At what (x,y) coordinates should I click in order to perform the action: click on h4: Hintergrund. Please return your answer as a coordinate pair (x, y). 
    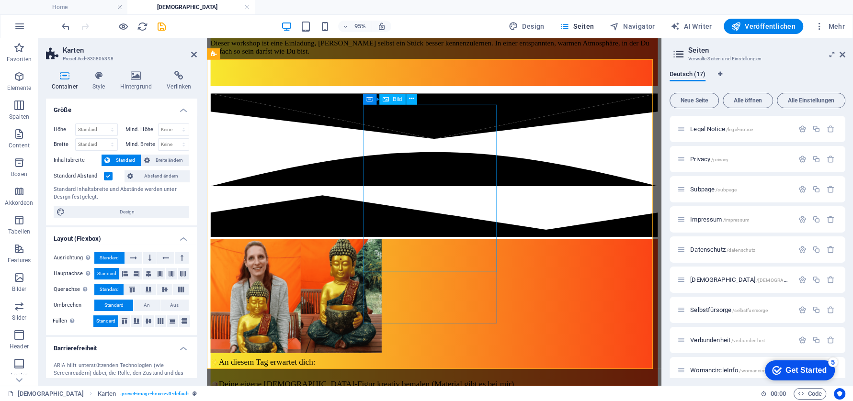
    Looking at the image, I should click on (138, 81).